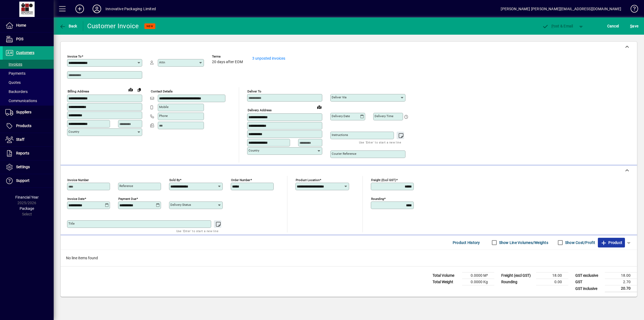 This screenshot has height=320, width=644. I want to click on button: Product History, so click(466, 243).